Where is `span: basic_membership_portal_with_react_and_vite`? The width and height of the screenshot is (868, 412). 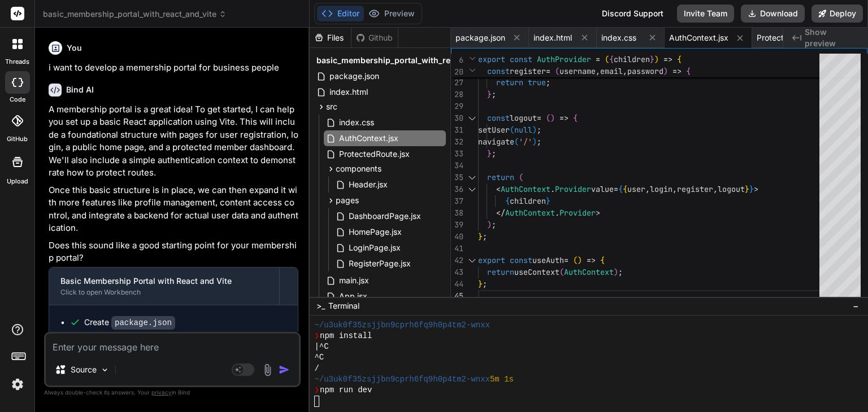 span: basic_membership_portal_with_react_and_vite is located at coordinates (135, 14).